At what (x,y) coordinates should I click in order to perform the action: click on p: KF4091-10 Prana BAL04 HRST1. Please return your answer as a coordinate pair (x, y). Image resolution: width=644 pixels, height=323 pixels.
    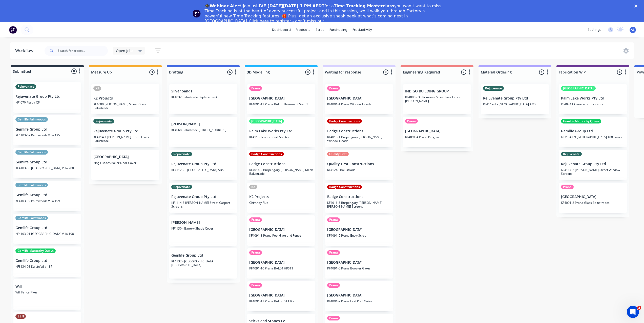
    Looking at the image, I should click on (281, 269).